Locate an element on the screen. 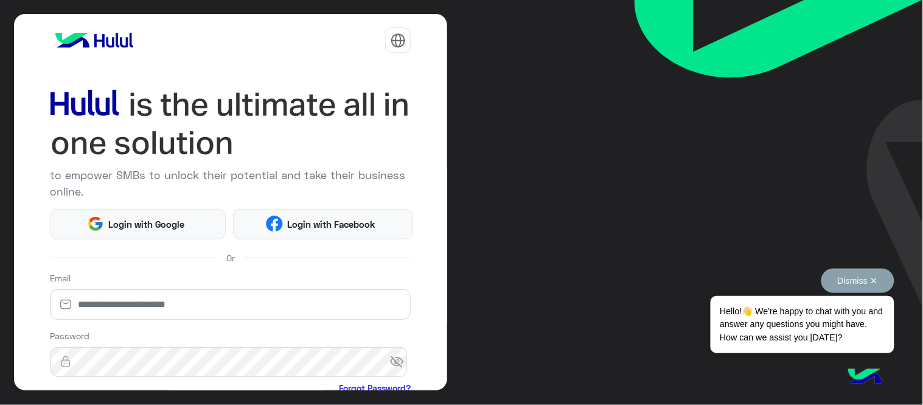  img: logo is located at coordinates (94, 40).